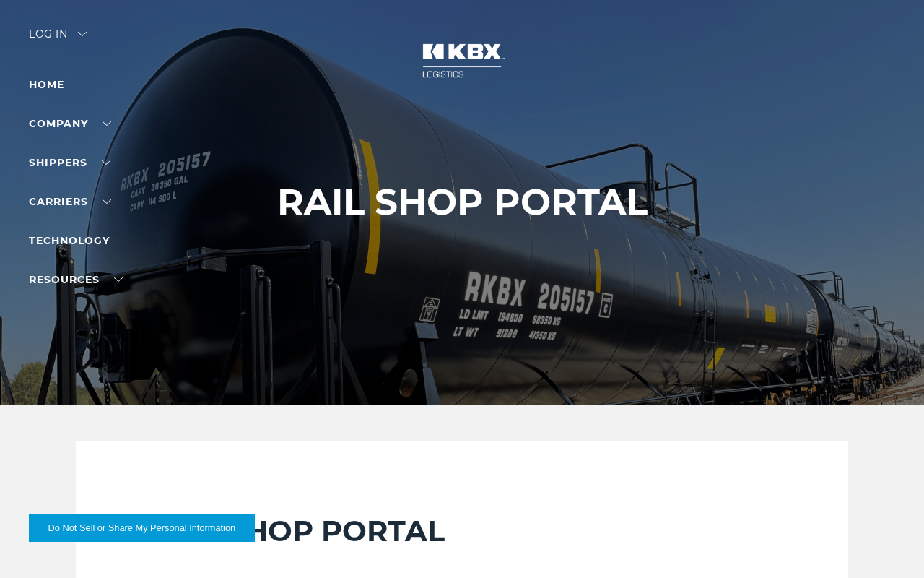 Image resolution: width=924 pixels, height=578 pixels. Describe the element at coordinates (82, 34) in the screenshot. I see `img: arrow` at that location.